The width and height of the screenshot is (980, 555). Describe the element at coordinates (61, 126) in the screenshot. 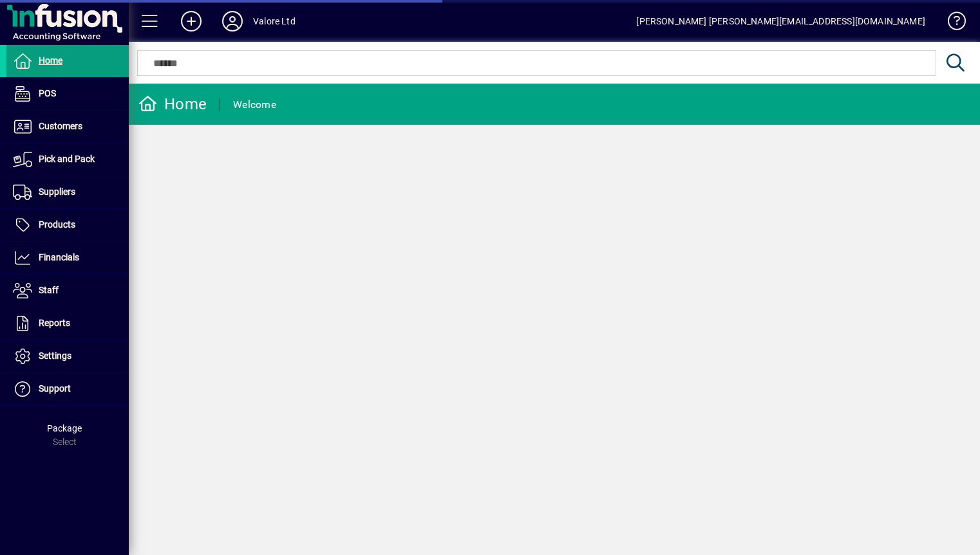

I see `span: Customers` at that location.